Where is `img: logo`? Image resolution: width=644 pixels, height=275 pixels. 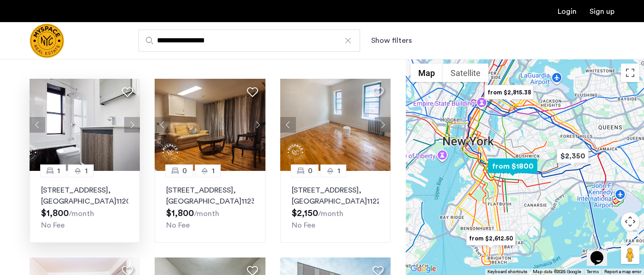
img: logo is located at coordinates (47, 41).